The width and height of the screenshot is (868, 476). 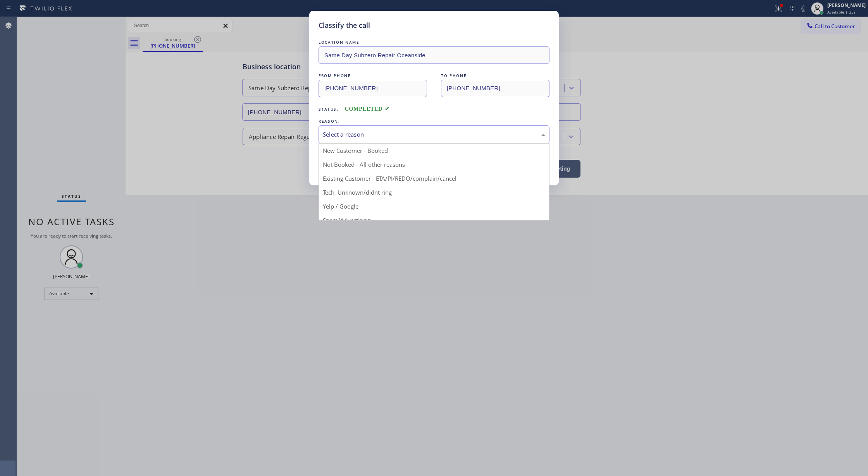 I want to click on div: FROM PHONE, so click(x=372, y=76).